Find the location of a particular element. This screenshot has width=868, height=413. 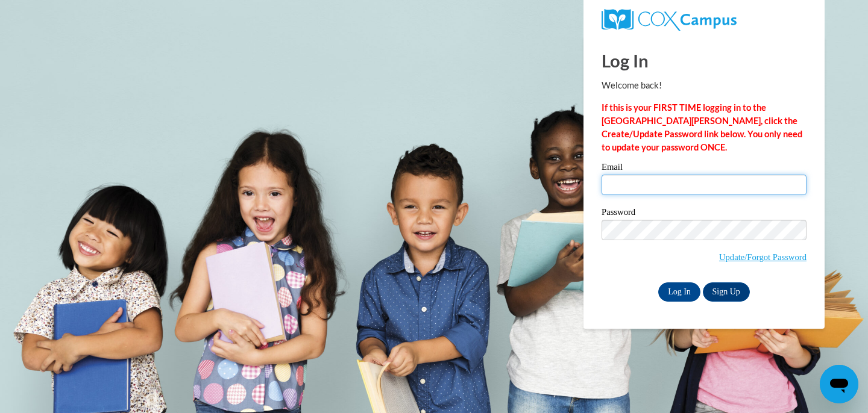

p: Welcome back! is located at coordinates (704, 86).